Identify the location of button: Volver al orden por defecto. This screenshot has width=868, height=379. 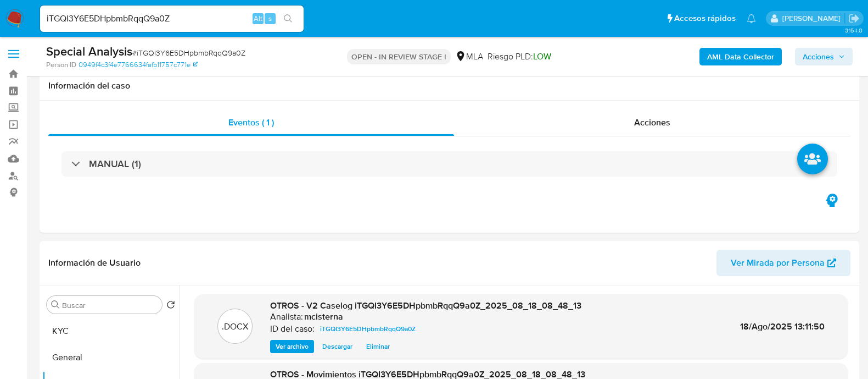
(171, 306).